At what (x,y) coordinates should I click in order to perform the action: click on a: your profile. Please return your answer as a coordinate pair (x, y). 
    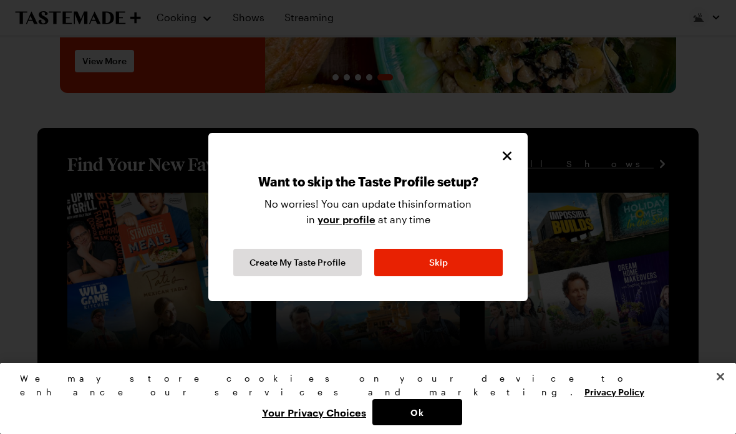
    Looking at the image, I should click on (346, 219).